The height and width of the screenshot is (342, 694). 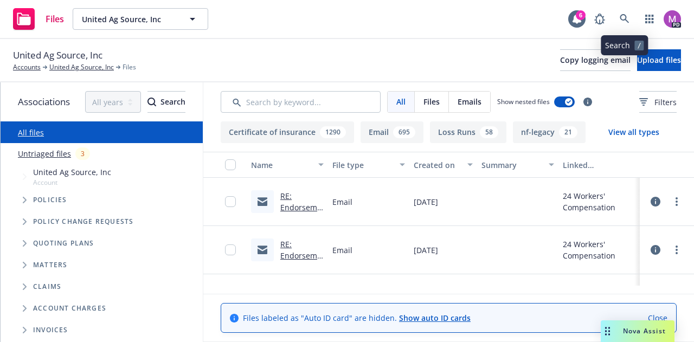 What do you see at coordinates (152, 102) in the screenshot?
I see `svg: Search` at bounding box center [152, 102].